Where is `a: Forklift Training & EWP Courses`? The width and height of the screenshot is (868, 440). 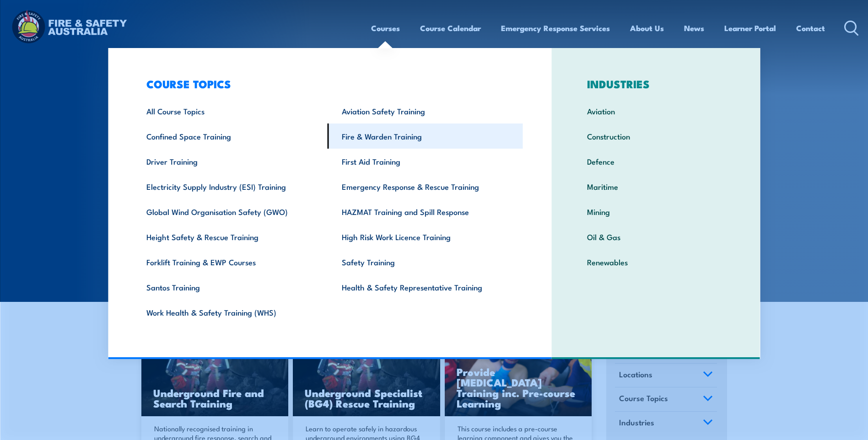
a: Forklift Training & EWP Courses is located at coordinates (229, 261).